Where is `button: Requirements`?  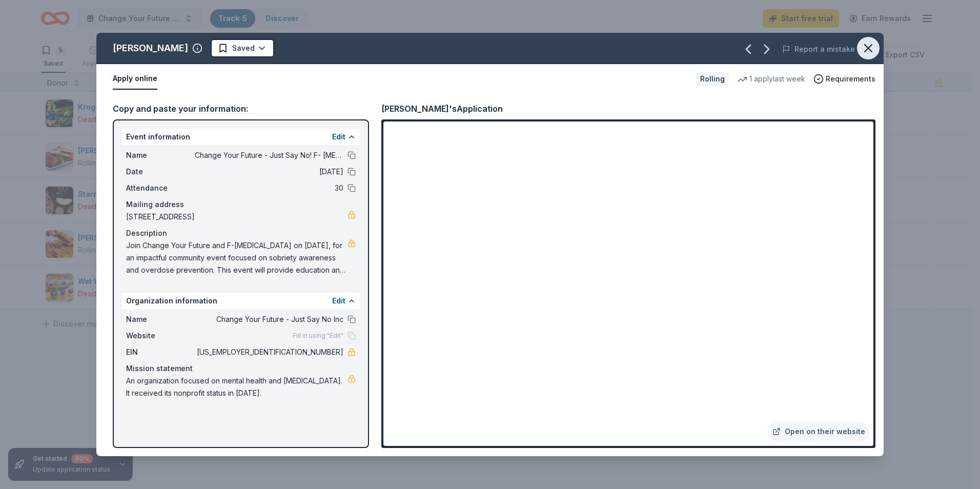 button: Requirements is located at coordinates (844, 79).